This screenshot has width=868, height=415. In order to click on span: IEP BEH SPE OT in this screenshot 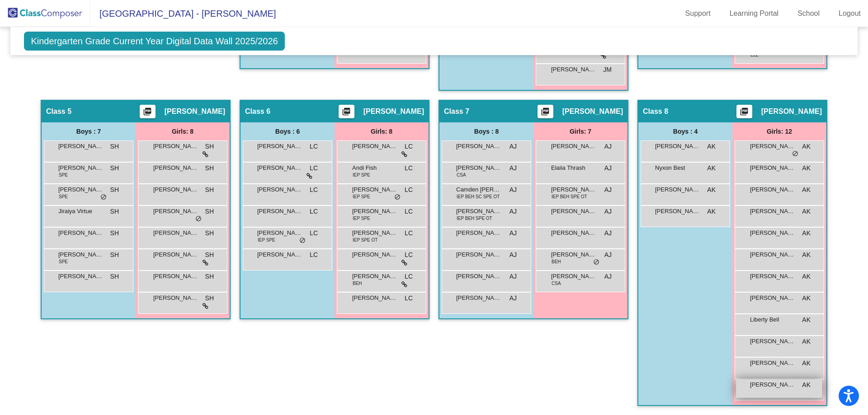, I will do `click(570, 197)`.